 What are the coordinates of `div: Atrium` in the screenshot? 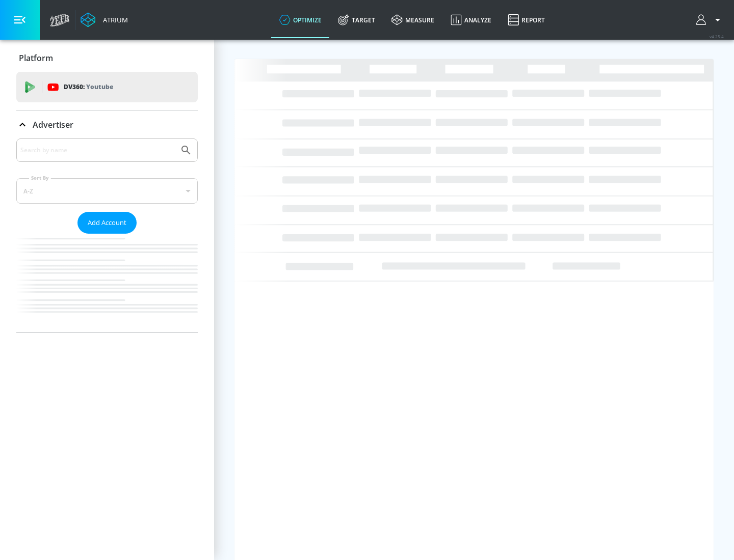 It's located at (113, 20).